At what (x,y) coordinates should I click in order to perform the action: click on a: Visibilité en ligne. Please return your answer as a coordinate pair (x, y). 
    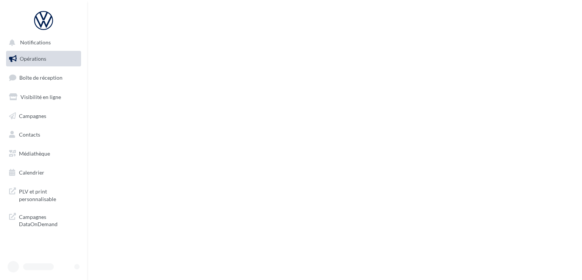
    Looking at the image, I should click on (44, 97).